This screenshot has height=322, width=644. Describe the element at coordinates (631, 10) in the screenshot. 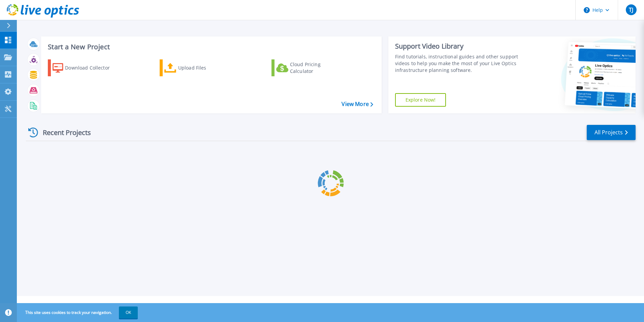

I see `span: TJ` at that location.